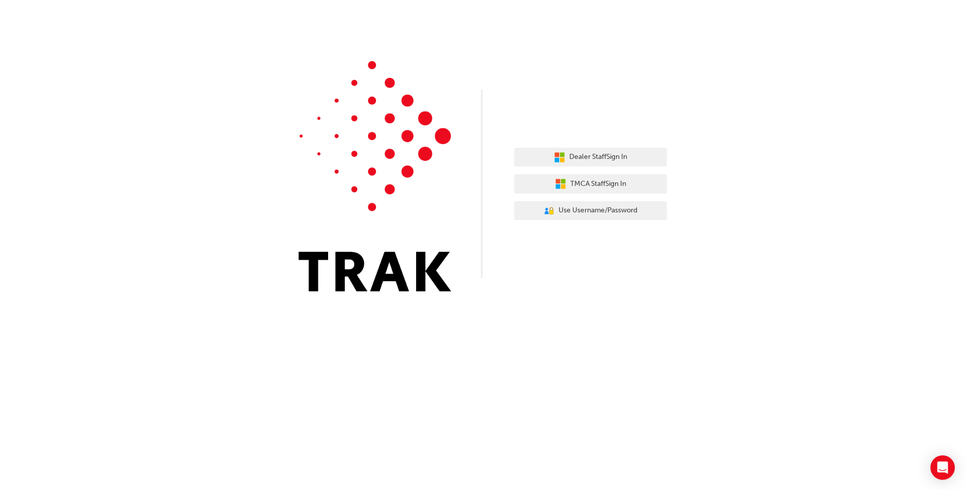 The image size is (965, 490). What do you see at coordinates (598, 184) in the screenshot?
I see `span: TMCA Staff Sign In` at bounding box center [598, 184].